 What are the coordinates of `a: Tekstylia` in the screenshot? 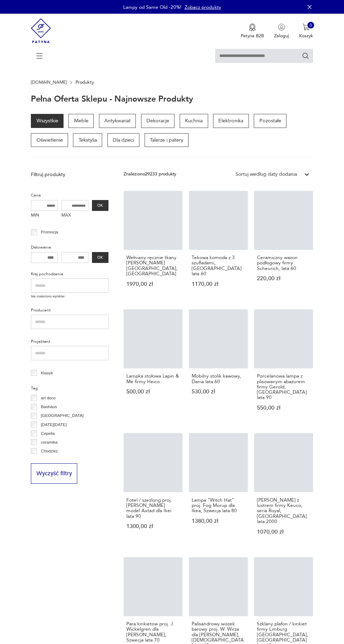 It's located at (87, 140).